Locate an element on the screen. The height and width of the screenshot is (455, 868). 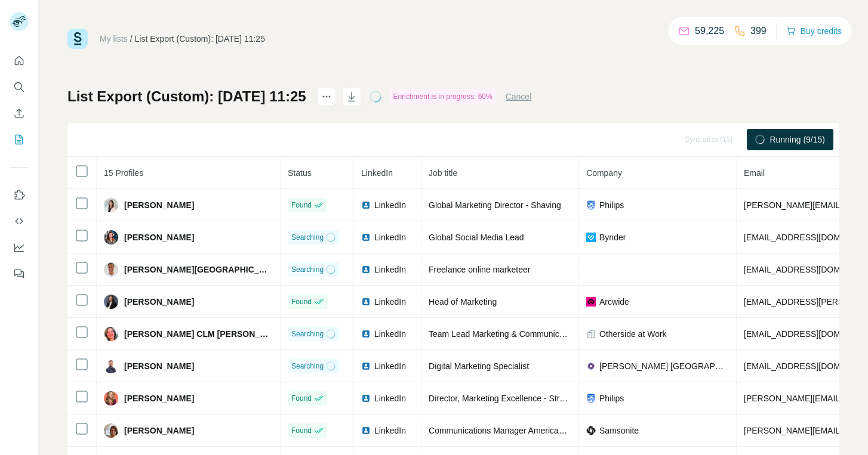
span: Director, Marketing Excellence - Strategic Optimization is located at coordinates (530, 398).